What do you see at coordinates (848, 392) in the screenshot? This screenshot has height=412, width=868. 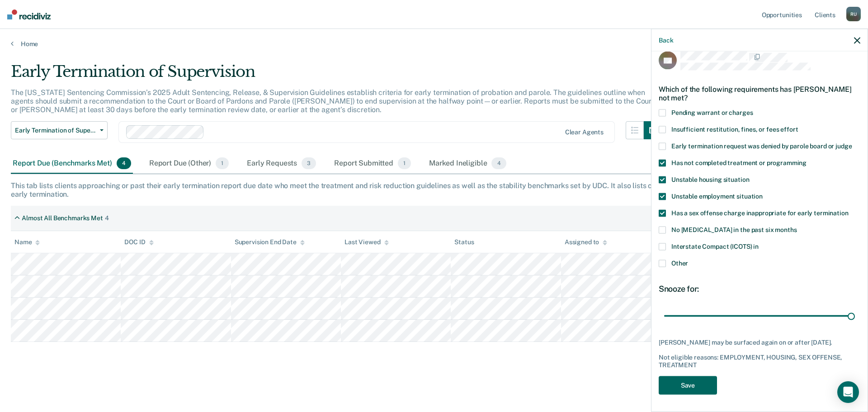 I see `div: Open Intercom Messenger` at bounding box center [848, 392].